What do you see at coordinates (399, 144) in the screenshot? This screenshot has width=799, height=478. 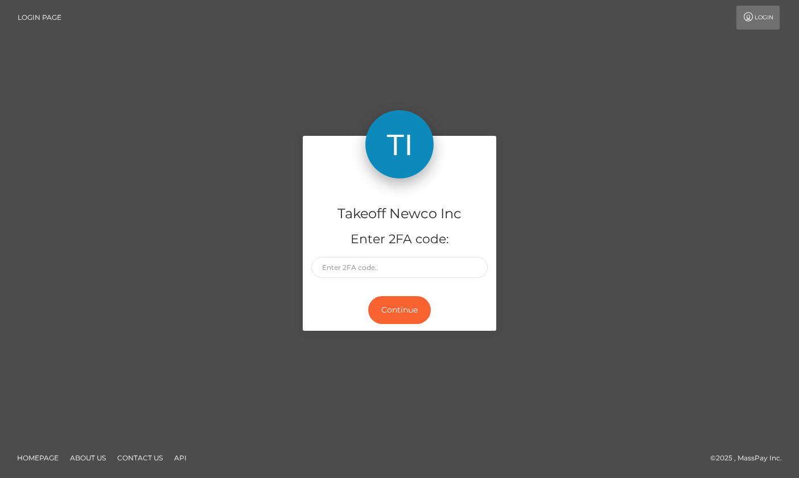 I see `img: Takeoff Newco Inc` at bounding box center [399, 144].